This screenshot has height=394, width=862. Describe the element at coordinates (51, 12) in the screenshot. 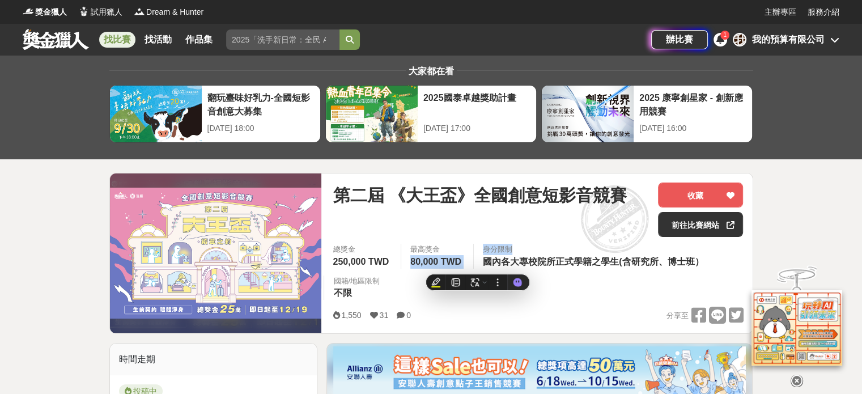

I see `span: 獎金獵人` at that location.